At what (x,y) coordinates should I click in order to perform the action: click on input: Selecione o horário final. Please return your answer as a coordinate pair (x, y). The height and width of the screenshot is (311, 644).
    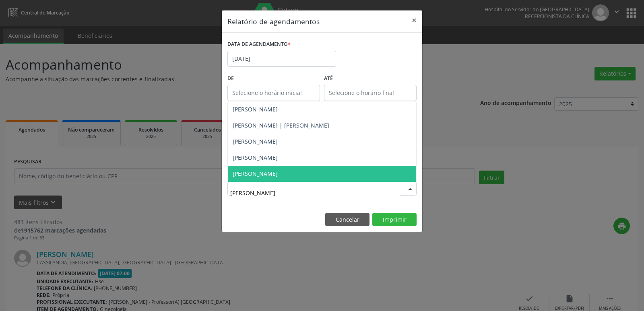
    Looking at the image, I should click on (370, 93).